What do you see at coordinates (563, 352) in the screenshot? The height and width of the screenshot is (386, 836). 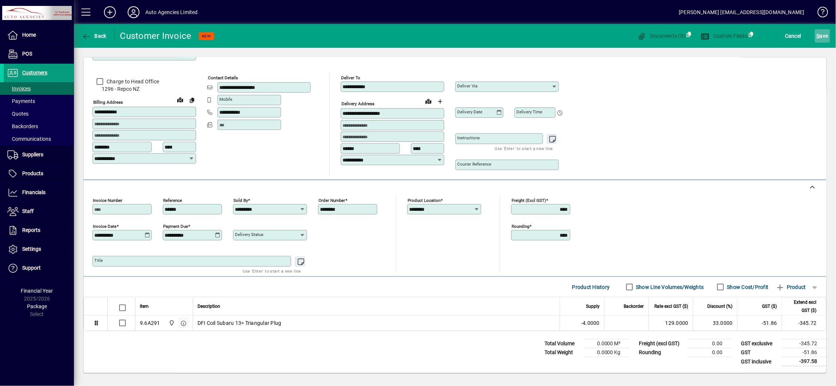 I see `td: Total Weight` at bounding box center [563, 352].